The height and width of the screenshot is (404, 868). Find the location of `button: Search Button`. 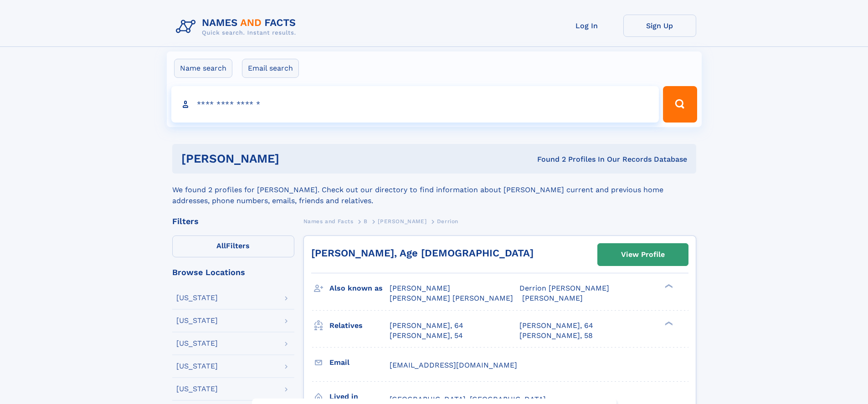

button: Search Button is located at coordinates (680, 104).